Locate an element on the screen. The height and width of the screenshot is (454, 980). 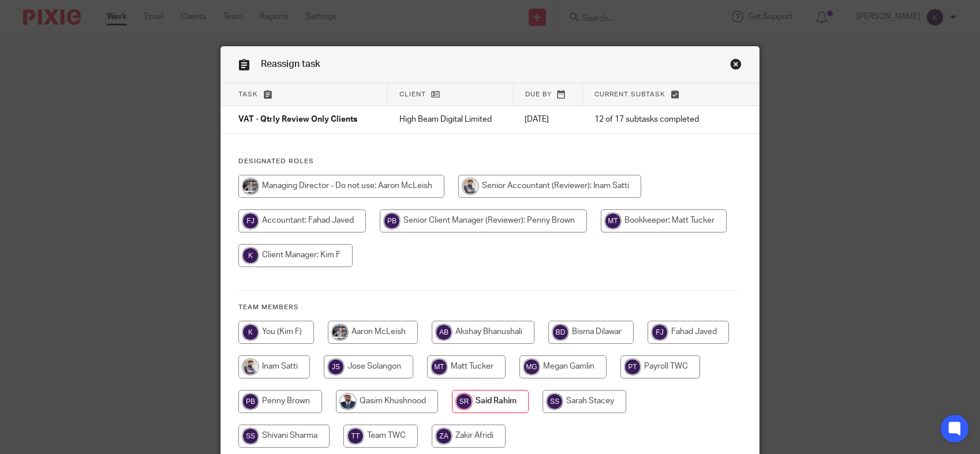
h4: Designated Roles is located at coordinates (490, 162).